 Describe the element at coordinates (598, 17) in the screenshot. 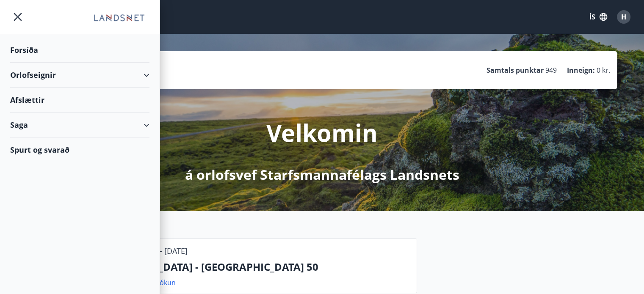

I see `button: ÍS` at that location.